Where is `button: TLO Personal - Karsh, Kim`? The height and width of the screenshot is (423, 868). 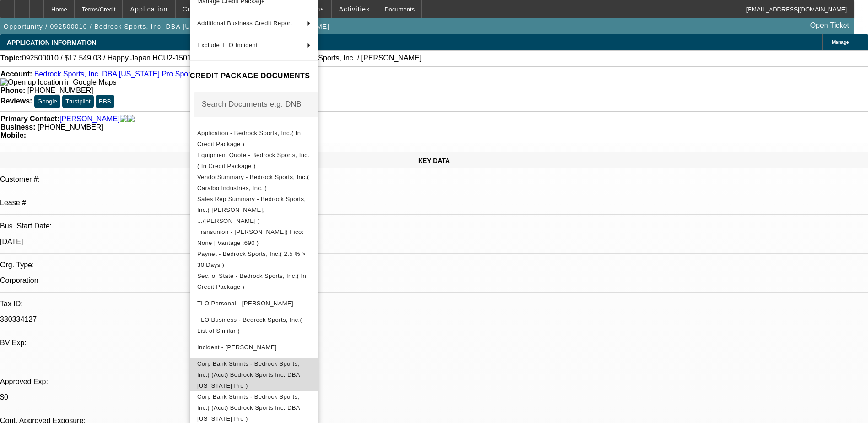 button: TLO Personal - Karsh, Kim is located at coordinates (254, 303).